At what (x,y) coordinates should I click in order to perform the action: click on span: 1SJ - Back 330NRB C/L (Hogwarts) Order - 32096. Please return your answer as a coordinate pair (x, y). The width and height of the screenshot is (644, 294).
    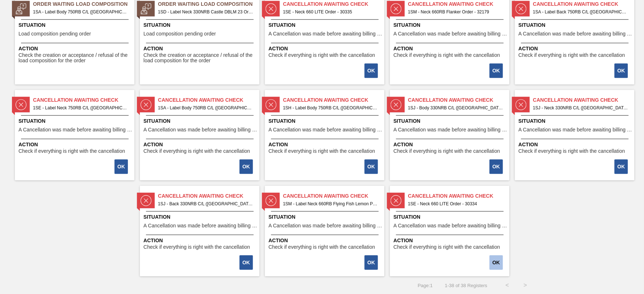
    Looking at the image, I should click on (206, 204).